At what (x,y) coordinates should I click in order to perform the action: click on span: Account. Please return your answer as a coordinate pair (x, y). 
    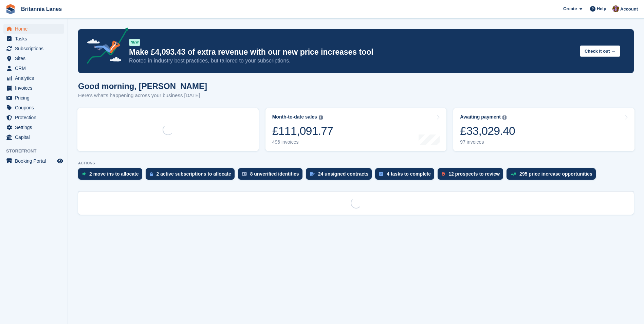
    Looking at the image, I should click on (629, 9).